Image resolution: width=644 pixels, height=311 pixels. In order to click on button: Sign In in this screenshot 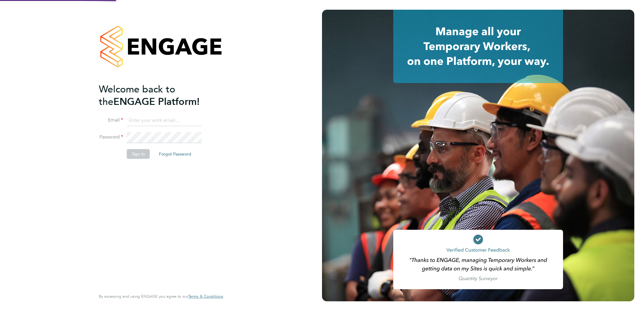, I will do `click(138, 154)`.